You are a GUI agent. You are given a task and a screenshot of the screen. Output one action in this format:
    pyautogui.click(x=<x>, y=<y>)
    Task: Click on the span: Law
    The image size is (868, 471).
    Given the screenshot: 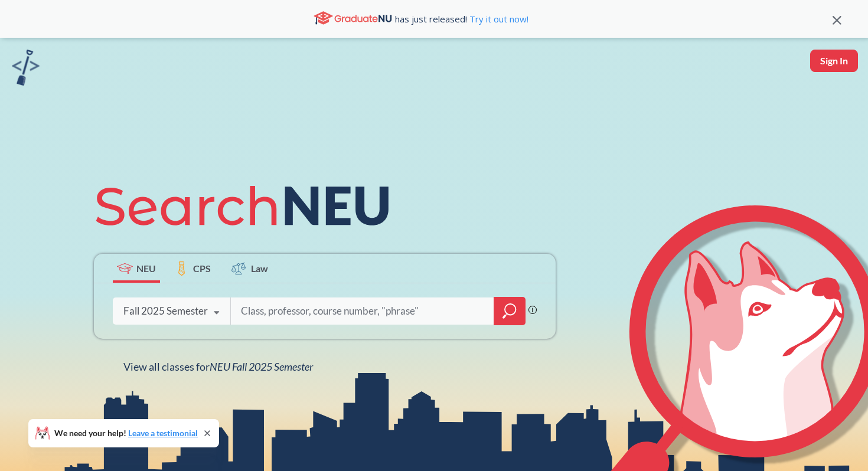 What is the action you would take?
    pyautogui.click(x=259, y=268)
    